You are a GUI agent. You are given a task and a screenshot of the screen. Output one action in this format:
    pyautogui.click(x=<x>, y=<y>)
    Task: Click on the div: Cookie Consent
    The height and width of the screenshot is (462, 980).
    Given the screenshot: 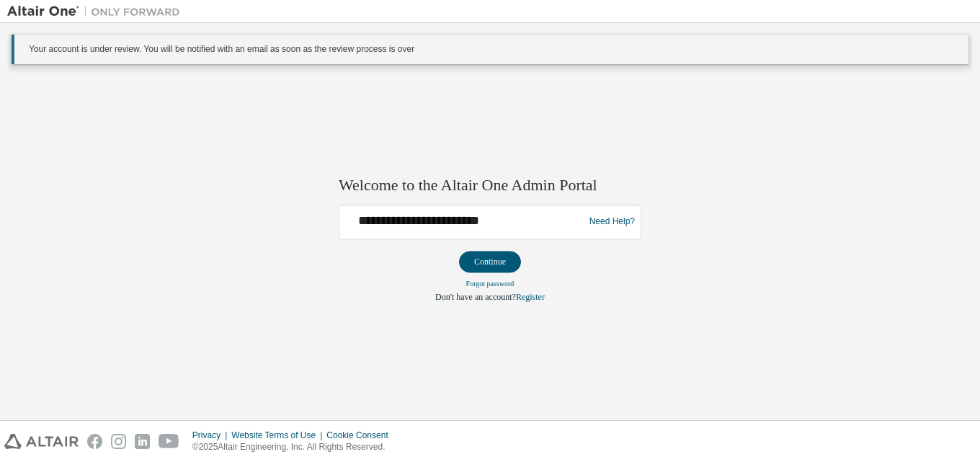 What is the action you would take?
    pyautogui.click(x=361, y=435)
    